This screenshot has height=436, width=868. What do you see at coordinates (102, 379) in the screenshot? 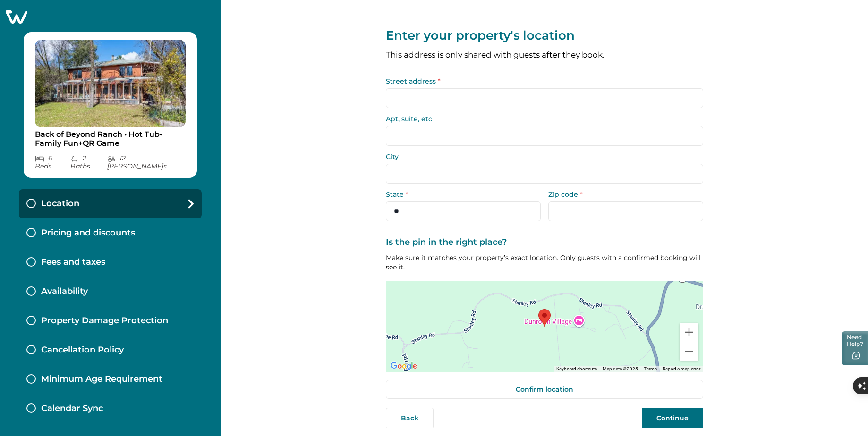
I see `p: Minimum Age Requirement` at bounding box center [102, 379].